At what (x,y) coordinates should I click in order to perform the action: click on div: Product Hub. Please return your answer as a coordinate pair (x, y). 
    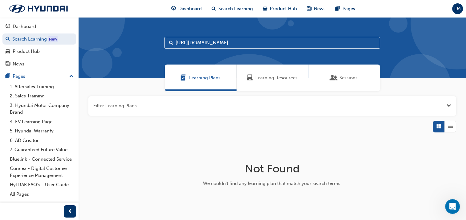
    Looking at the image, I should click on (26, 51).